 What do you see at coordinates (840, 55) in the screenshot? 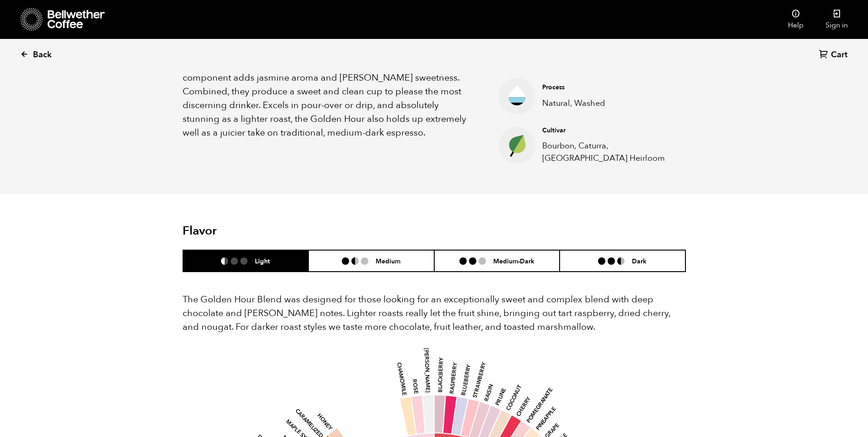
I see `span: Cart` at bounding box center [840, 55].